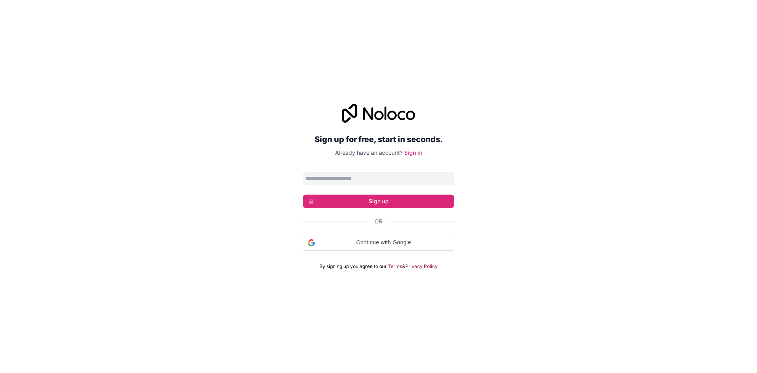 The height and width of the screenshot is (373, 757). What do you see at coordinates (353, 266) in the screenshot?
I see `span: By signing up you agree to our` at bounding box center [353, 266].